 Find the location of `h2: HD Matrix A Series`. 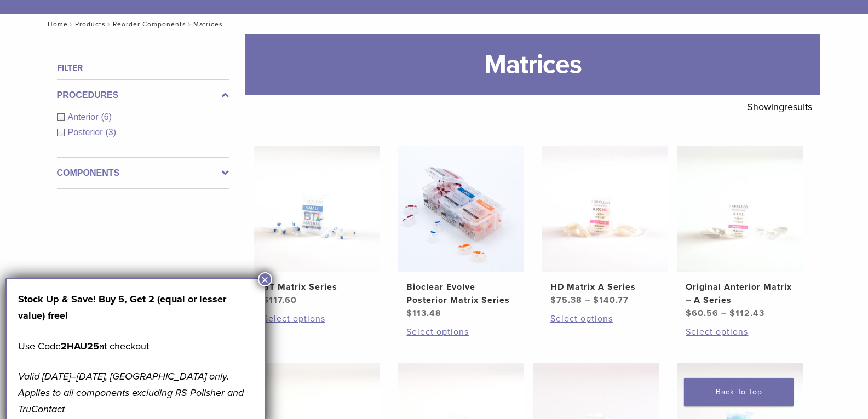

h2: HD Matrix A Series is located at coordinates (604, 287).